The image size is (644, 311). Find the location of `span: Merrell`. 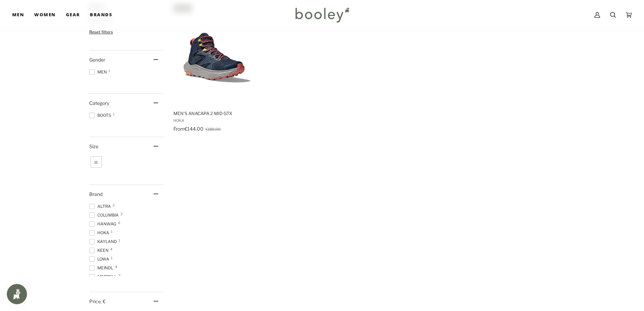

span: Merrell is located at coordinates (104, 277).